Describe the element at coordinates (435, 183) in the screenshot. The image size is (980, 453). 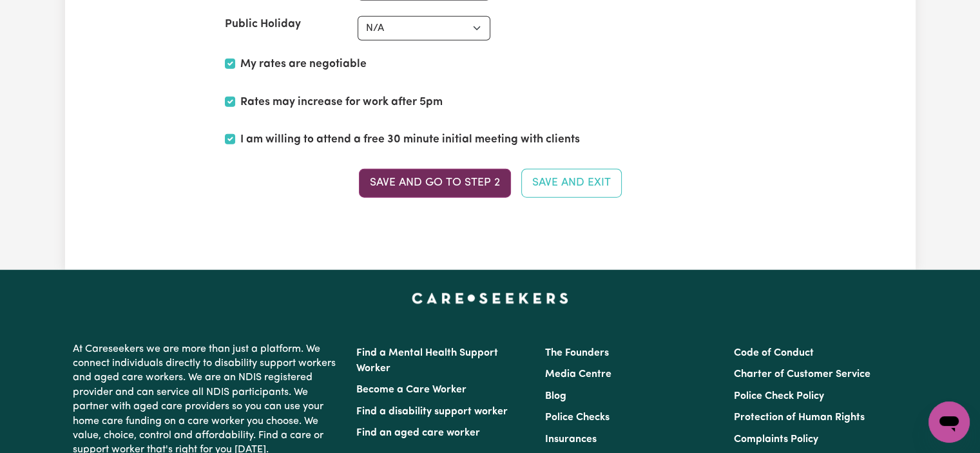
I see `button: Save and go to Step 2` at that location.